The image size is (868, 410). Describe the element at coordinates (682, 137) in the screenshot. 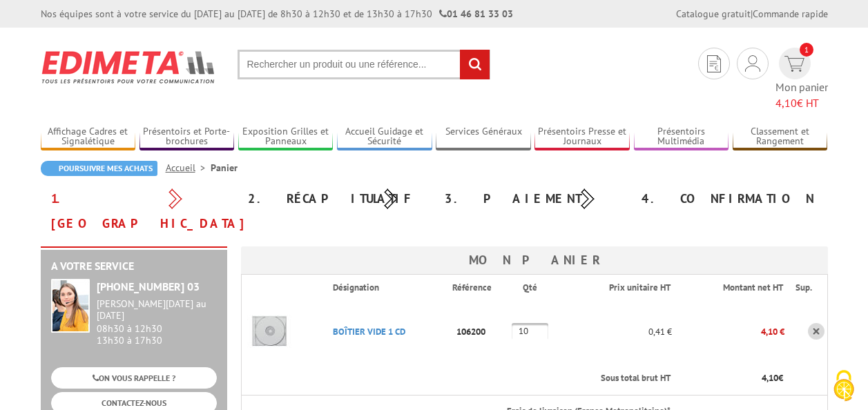

I see `a: Présentoirs Multimédia` at that location.